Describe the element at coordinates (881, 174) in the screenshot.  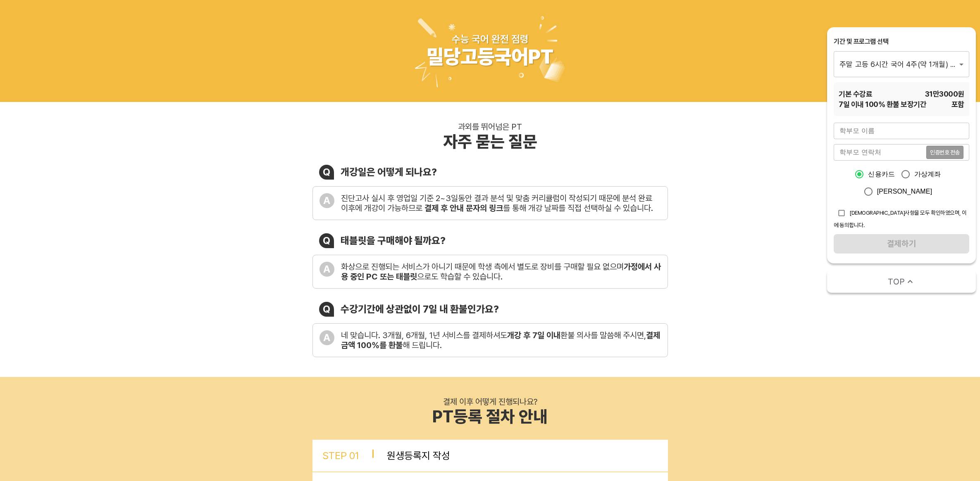
I see `span: 신용카드` at that location.